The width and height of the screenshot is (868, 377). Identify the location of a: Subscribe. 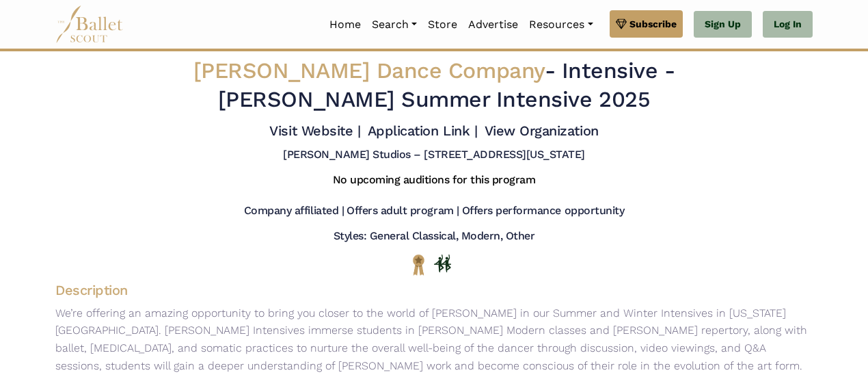
(646, 24).